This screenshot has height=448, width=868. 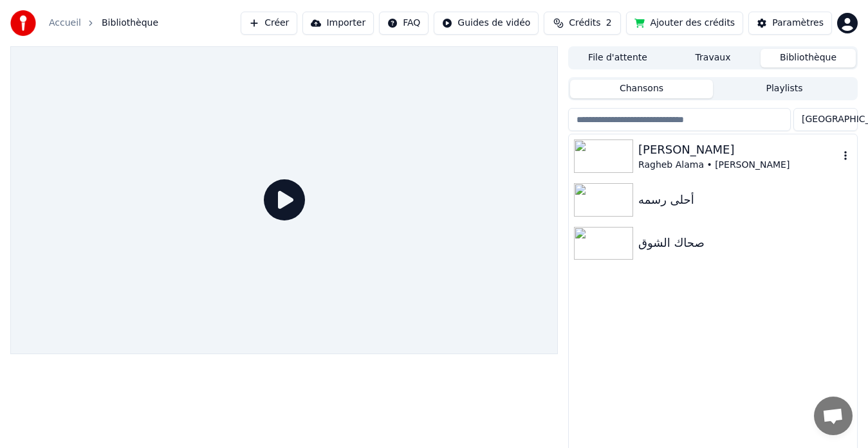 What do you see at coordinates (618, 58) in the screenshot?
I see `button: File d'attente` at bounding box center [618, 58].